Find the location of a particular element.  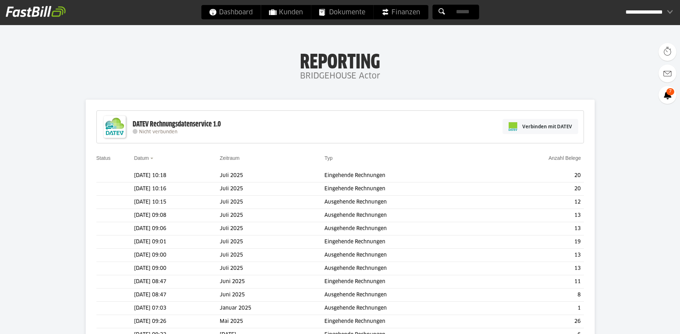

span: Dashboard is located at coordinates (231, 12).